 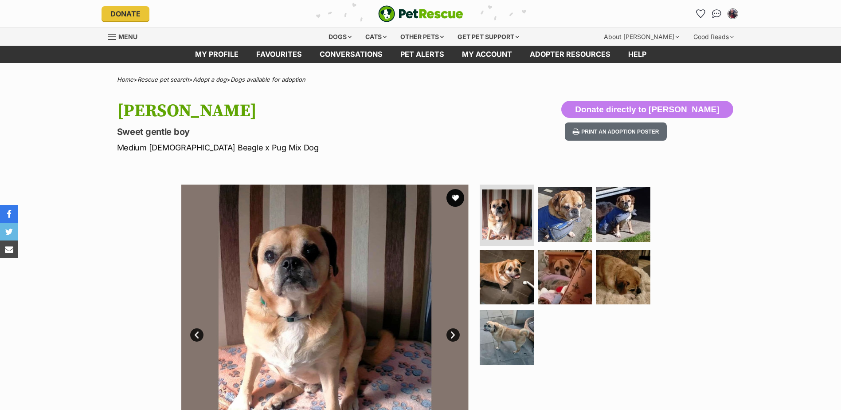 What do you see at coordinates (422, 54) in the screenshot?
I see `a: Pet alerts` at bounding box center [422, 54].